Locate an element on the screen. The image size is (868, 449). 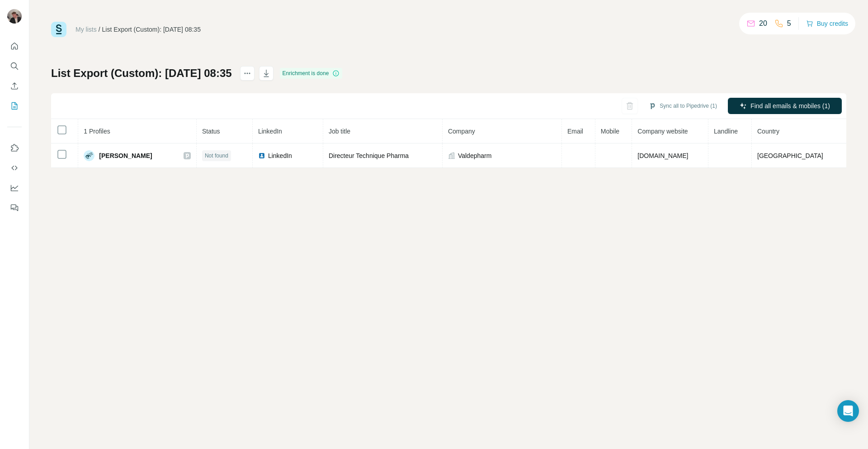
button: My lists is located at coordinates (15, 106).